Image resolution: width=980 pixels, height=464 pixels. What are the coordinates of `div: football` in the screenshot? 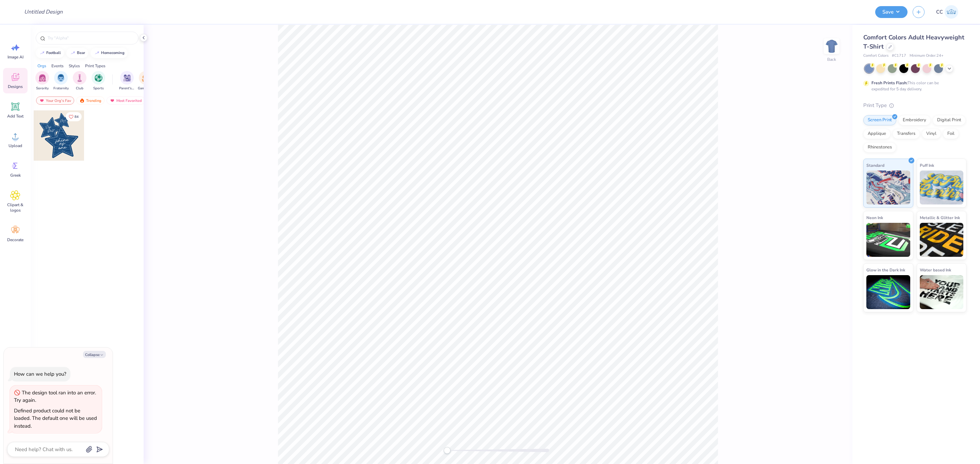 It's located at (53, 53).